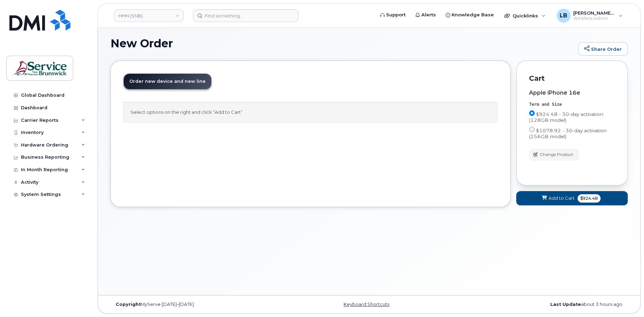 This screenshot has height=317, width=644. What do you see at coordinates (167, 81) in the screenshot?
I see `span: Order new device and new line` at bounding box center [167, 81].